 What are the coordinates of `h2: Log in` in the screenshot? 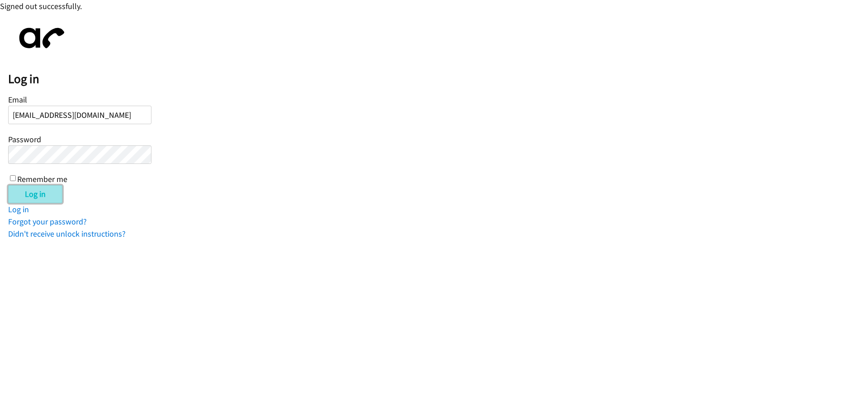 It's located at (438, 79).